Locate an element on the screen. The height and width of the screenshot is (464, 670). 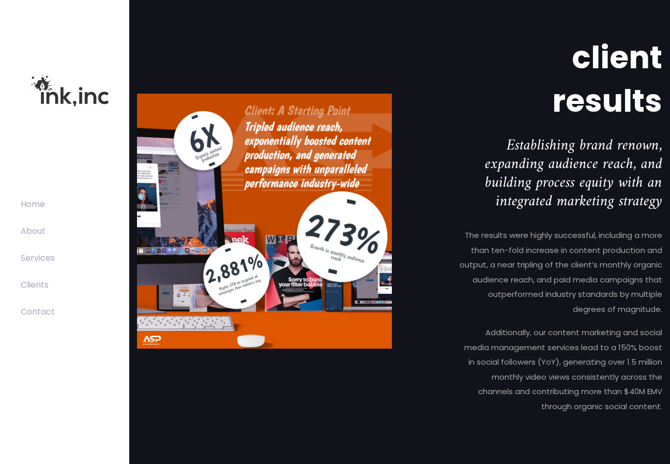
span: media management services lead to a 150% boost is located at coordinates (563, 347).